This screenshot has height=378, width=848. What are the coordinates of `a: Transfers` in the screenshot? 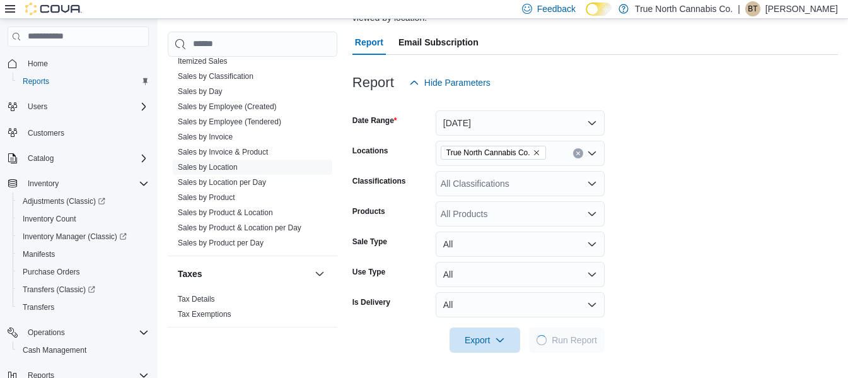 It's located at (38, 307).